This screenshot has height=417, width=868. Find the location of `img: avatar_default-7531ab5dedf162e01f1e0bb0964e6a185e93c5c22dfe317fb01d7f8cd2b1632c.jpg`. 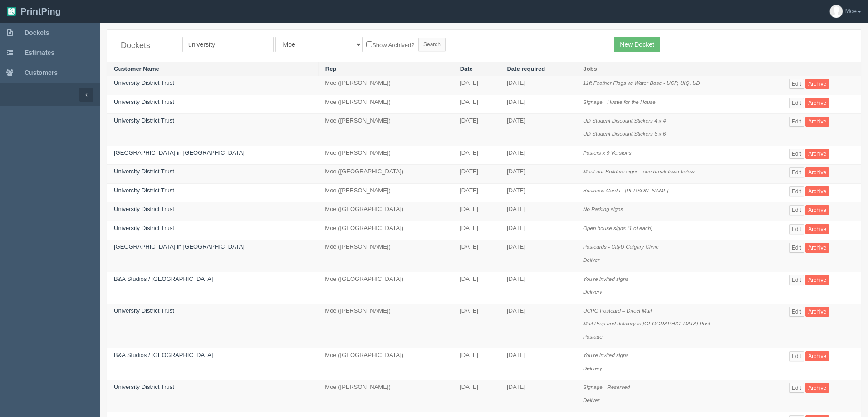

img: avatar_default-7531ab5dedf162e01f1e0bb0964e6a185e93c5c22dfe317fb01d7f8cd2b1632c.jpg is located at coordinates (836, 11).